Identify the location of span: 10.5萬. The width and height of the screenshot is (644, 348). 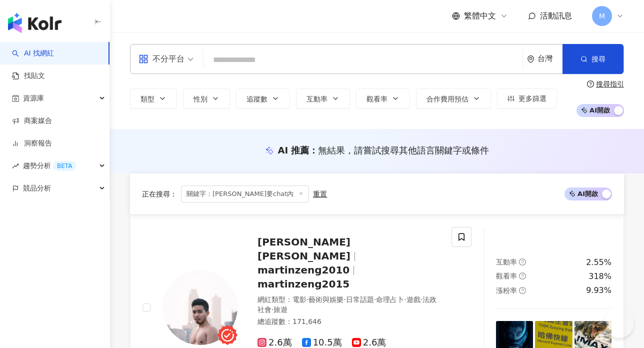
(322, 343).